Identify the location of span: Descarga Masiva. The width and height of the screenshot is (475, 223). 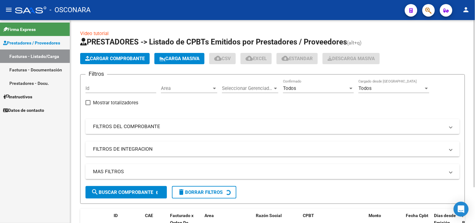
(351, 59).